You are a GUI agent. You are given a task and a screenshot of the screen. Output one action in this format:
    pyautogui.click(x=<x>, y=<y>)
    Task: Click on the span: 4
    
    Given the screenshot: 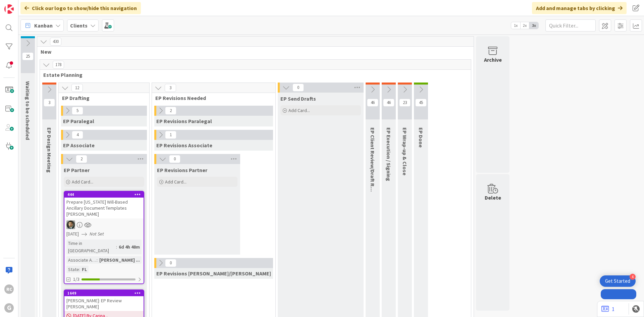 What is the action you would take?
    pyautogui.click(x=77, y=135)
    